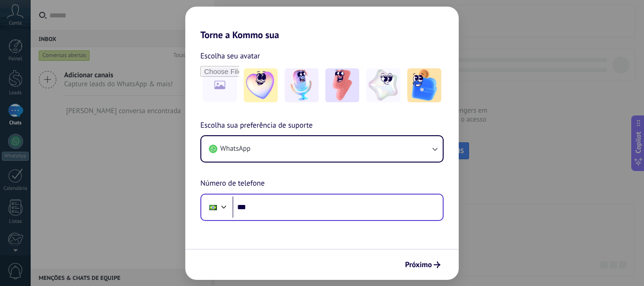 The image size is (644, 286). What do you see at coordinates (302, 85) in the screenshot?
I see `img: -2.jpeg` at bounding box center [302, 85].